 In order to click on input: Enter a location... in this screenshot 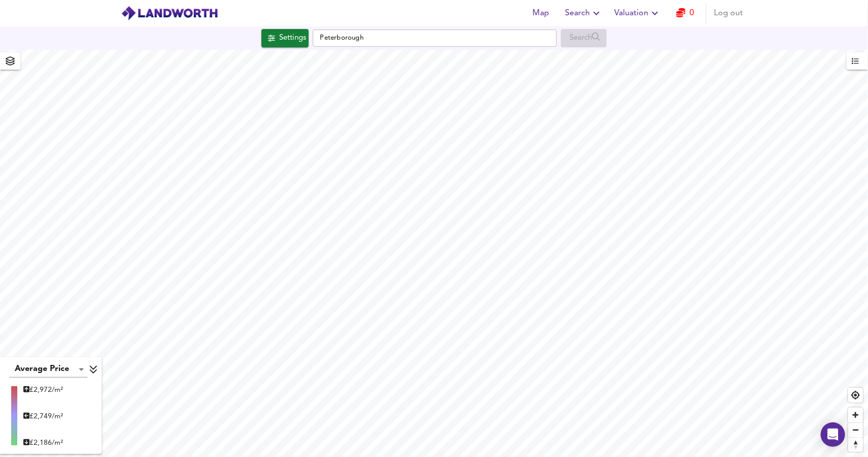, I will do `click(435, 39)`.